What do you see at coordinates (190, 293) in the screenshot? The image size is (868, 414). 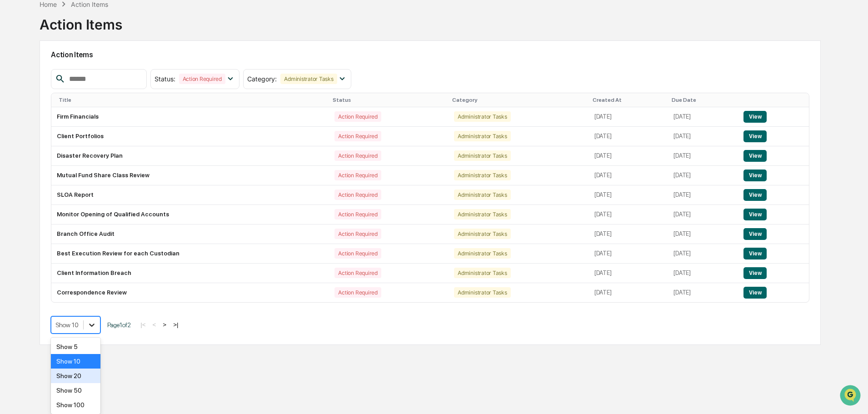 I see `td: Correspondence Review` at bounding box center [190, 293].